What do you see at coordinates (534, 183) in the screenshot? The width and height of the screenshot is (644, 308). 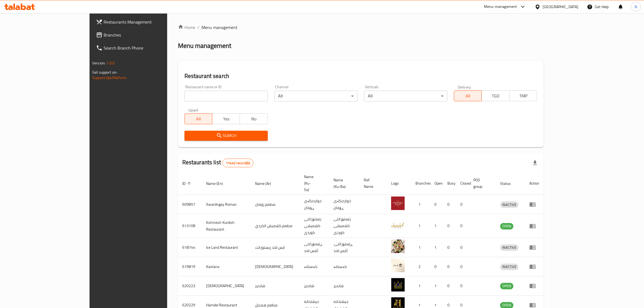 I see `th: Action` at bounding box center [534, 183].